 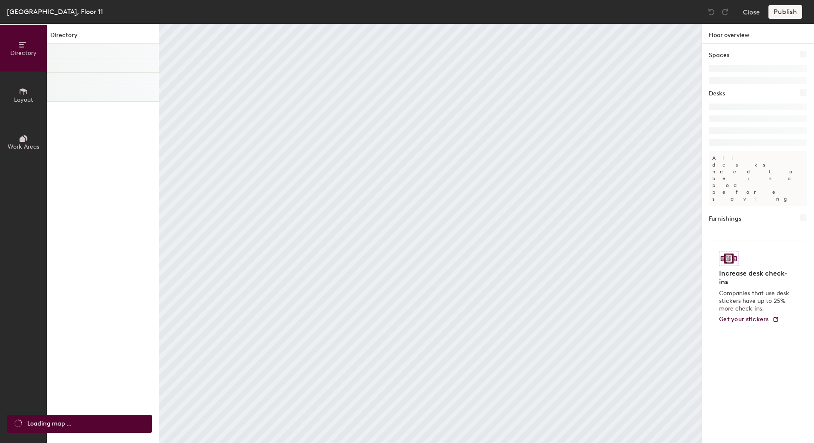 I want to click on span: Directory, so click(x=23, y=53).